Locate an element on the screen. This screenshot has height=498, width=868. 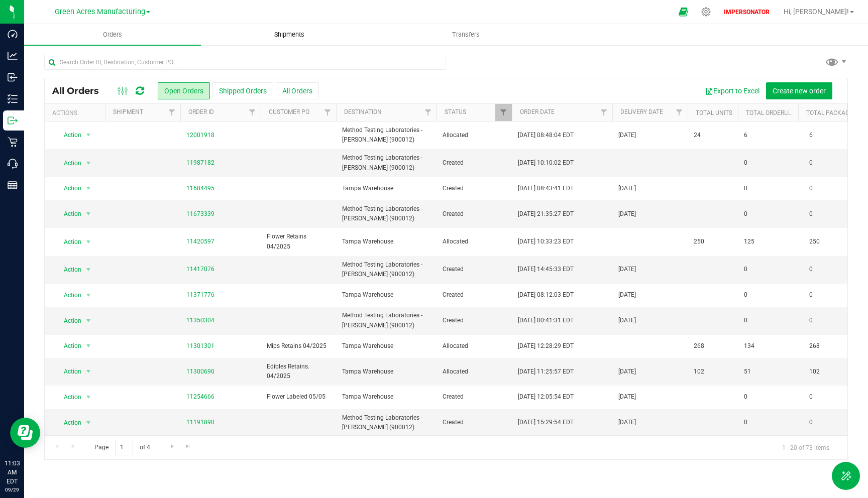
div: Manage settings is located at coordinates (705, 11).